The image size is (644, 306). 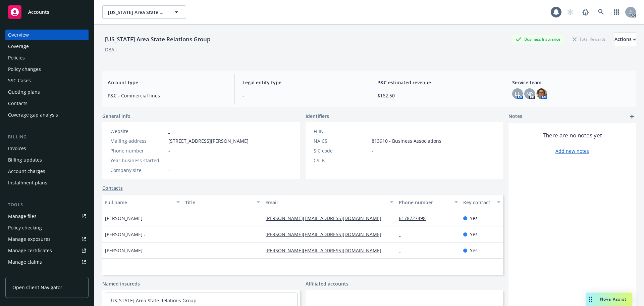 What do you see at coordinates (302, 82) in the screenshot?
I see `span: Legal entity type` at bounding box center [302, 82].